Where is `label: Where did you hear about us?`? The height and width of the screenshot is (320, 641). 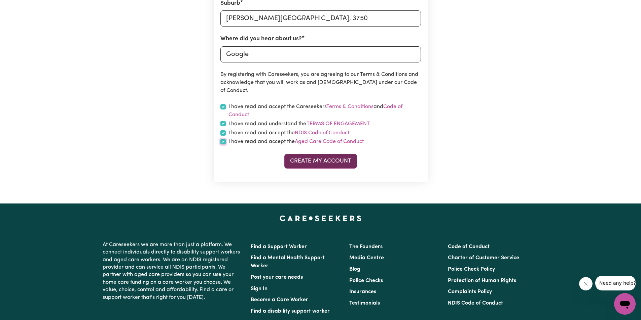
label: Where did you hear about us? is located at coordinates (261, 39).